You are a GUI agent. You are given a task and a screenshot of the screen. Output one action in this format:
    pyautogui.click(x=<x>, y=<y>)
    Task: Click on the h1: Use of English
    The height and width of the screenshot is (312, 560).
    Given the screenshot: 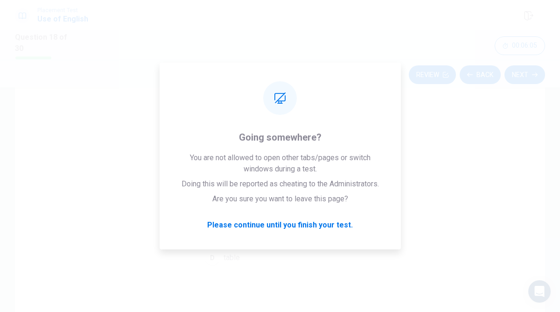 What is the action you would take?
    pyautogui.click(x=63, y=19)
    